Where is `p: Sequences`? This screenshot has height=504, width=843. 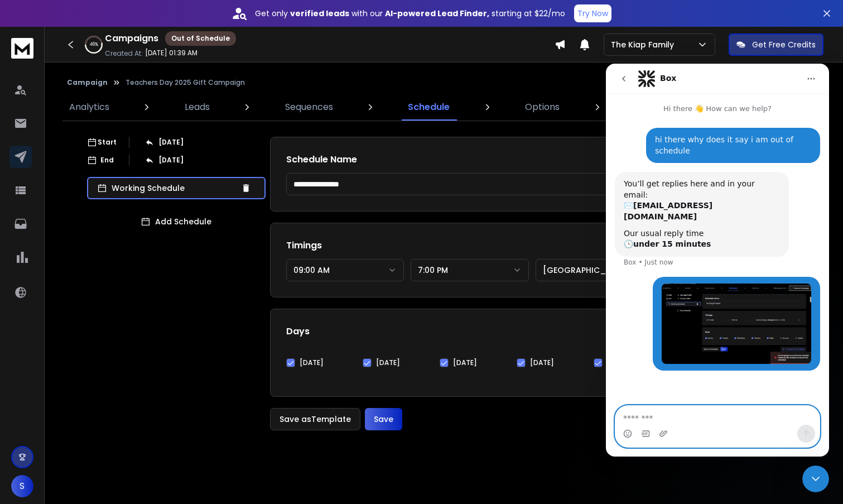 p: Sequences is located at coordinates (309, 107).